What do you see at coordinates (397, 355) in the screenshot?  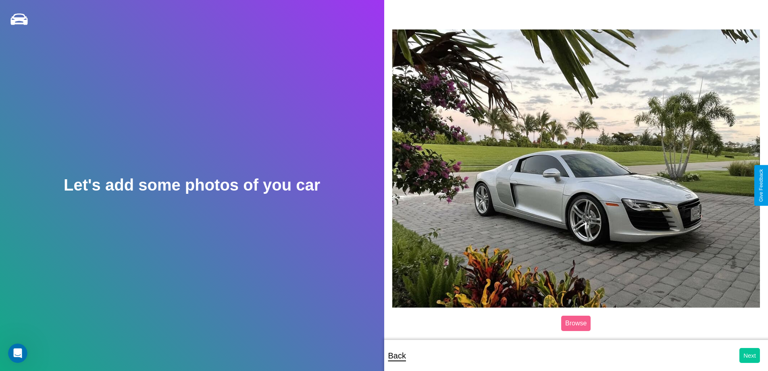 I see `p: Back` at bounding box center [397, 355].